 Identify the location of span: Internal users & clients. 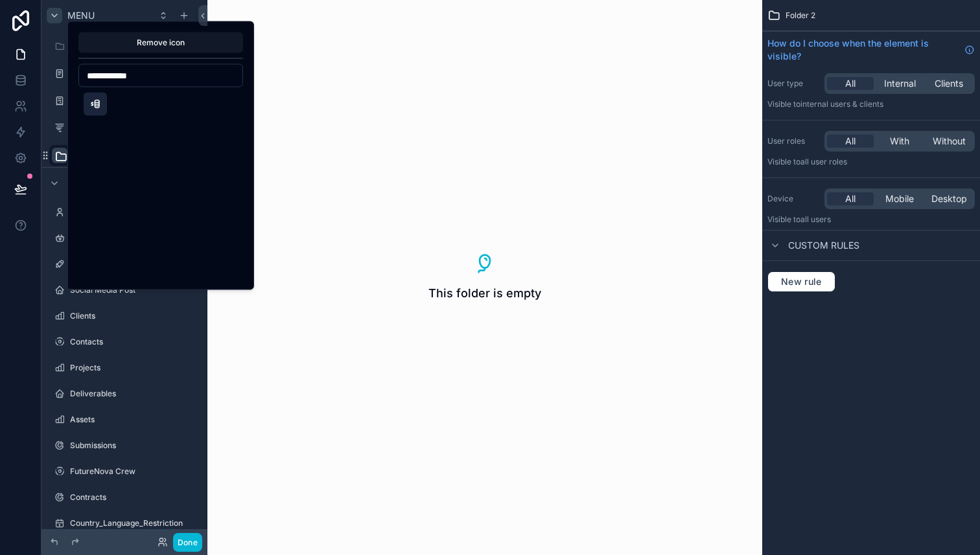
(843, 104).